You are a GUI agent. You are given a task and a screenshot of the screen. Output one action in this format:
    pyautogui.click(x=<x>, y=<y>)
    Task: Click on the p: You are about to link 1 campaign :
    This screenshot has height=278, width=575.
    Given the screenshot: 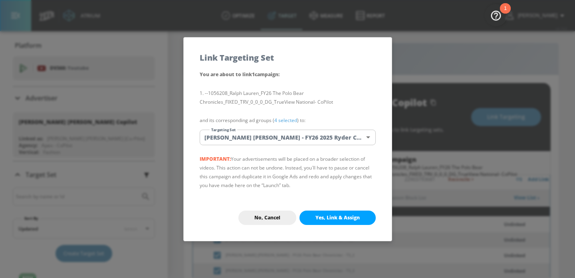 What is the action you would take?
    pyautogui.click(x=287, y=75)
    